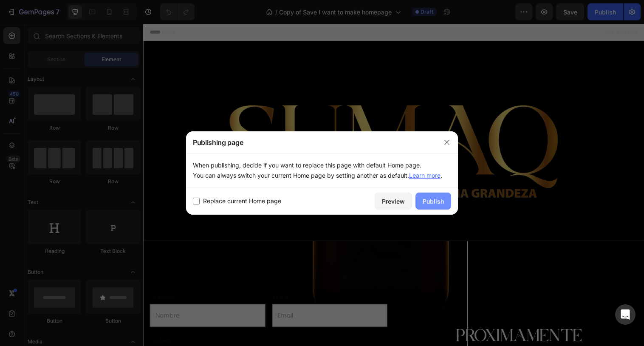 Image resolution: width=644 pixels, height=346 pixels. I want to click on input: Email, so click(189, 297).